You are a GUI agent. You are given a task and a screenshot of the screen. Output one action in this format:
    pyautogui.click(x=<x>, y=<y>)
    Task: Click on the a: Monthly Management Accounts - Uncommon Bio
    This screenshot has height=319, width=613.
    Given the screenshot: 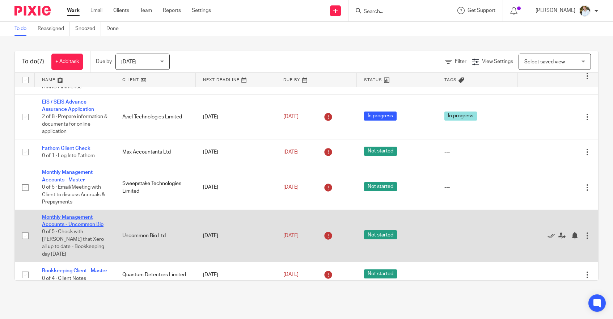 What is the action you would take?
    pyautogui.click(x=73, y=221)
    